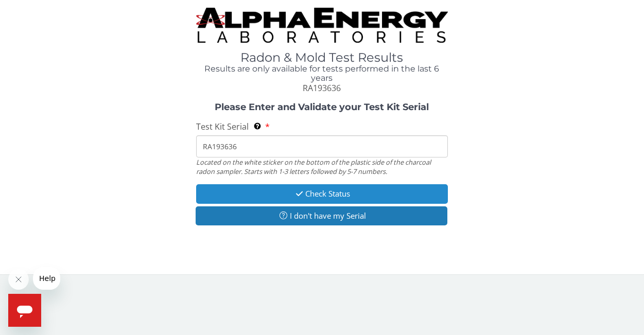 The width and height of the screenshot is (644, 335). Describe the element at coordinates (222, 127) in the screenshot. I see `span: Test Kit Serial` at that location.